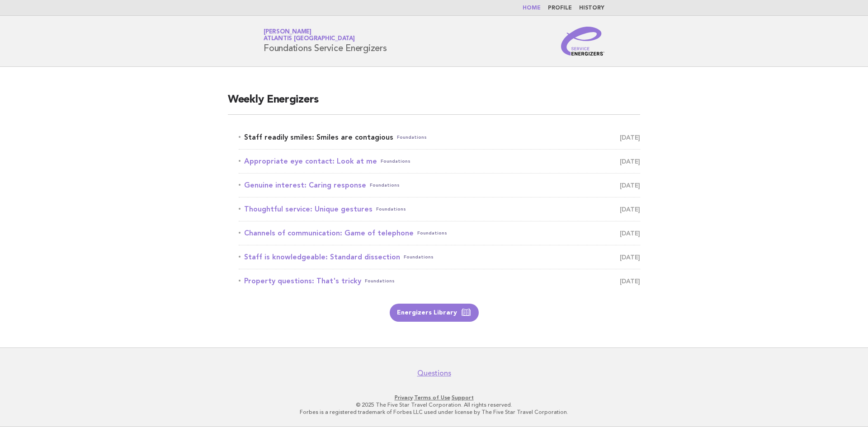 The height and width of the screenshot is (427, 868). What do you see at coordinates (434, 405) in the screenshot?
I see `p: © 2025 The Five Star Travel Corporation. All rights reserved.` at bounding box center [434, 405].